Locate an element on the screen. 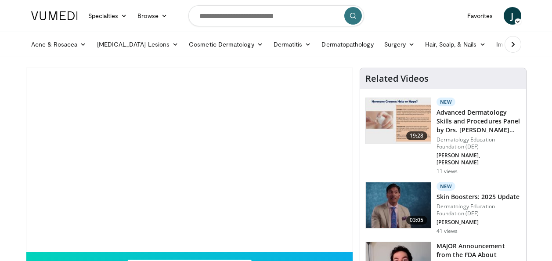  img: 5d8405b0-0c3f-45ed-8b2f-ed15b0244802.150x105_q85_crop-smart_upscale.jpg is located at coordinates (398, 205).